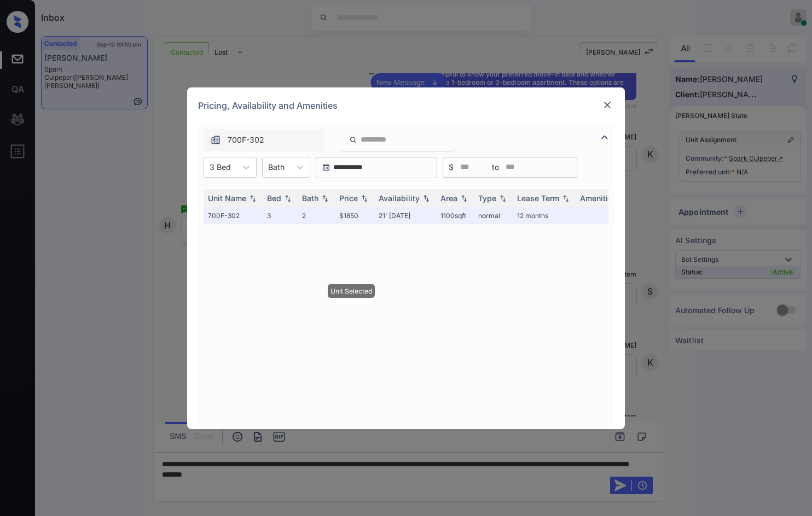 The height and width of the screenshot is (516, 812). Describe the element at coordinates (348, 198) in the screenshot. I see `div: Price` at that location.